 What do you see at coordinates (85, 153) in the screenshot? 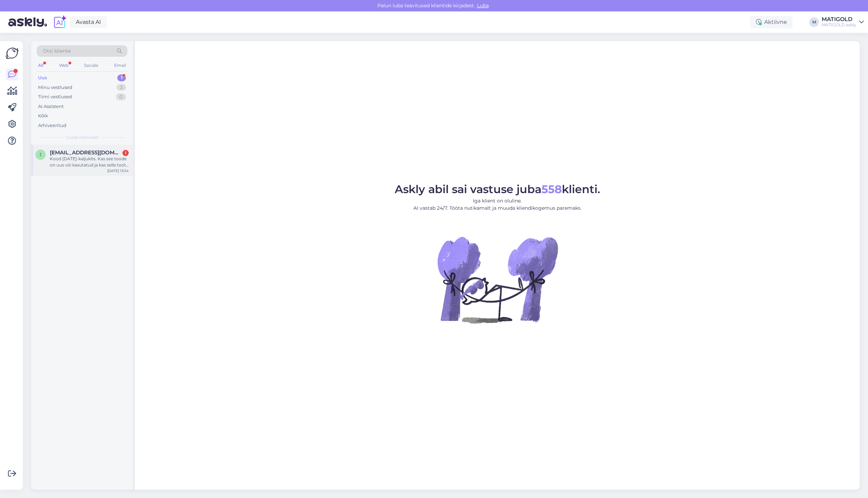
I see `span: janekvaina007@gmail.com` at bounding box center [85, 153].